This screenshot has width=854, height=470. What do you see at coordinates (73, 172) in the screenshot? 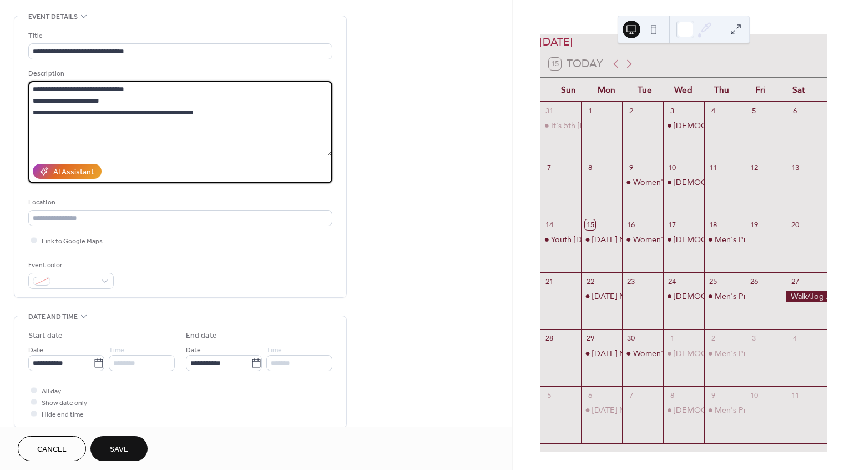
I see `div: AI Assistant` at bounding box center [73, 172].